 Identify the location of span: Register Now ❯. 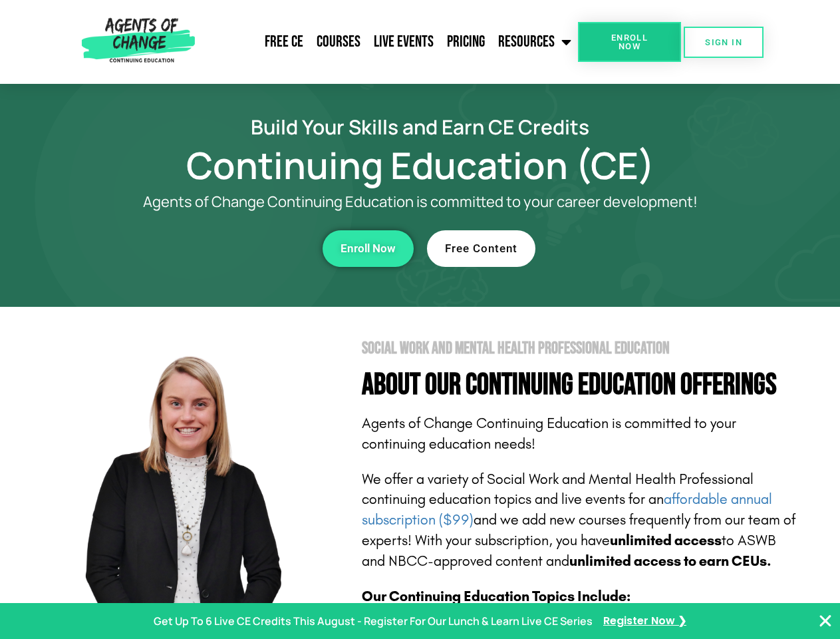
(644, 621).